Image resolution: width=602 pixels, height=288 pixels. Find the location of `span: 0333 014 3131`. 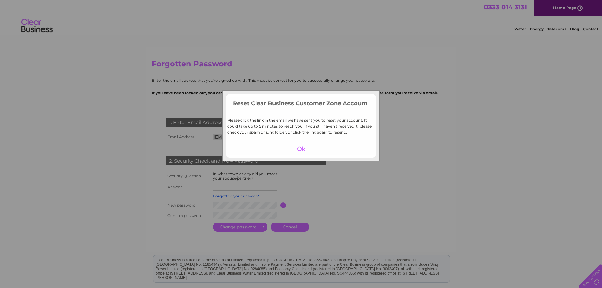

span: 0333 014 3131 is located at coordinates (505, 7).